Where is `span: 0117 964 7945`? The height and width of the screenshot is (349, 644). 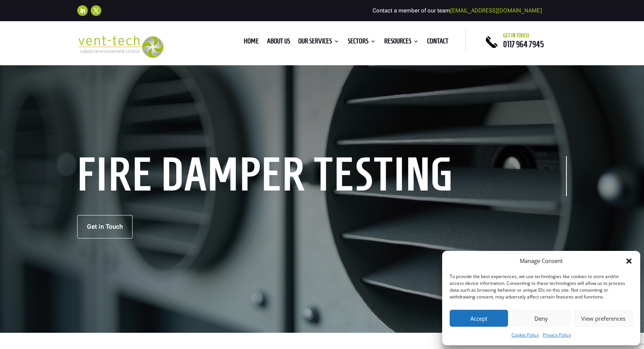
span: 0117 964 7945 is located at coordinates (523, 44).